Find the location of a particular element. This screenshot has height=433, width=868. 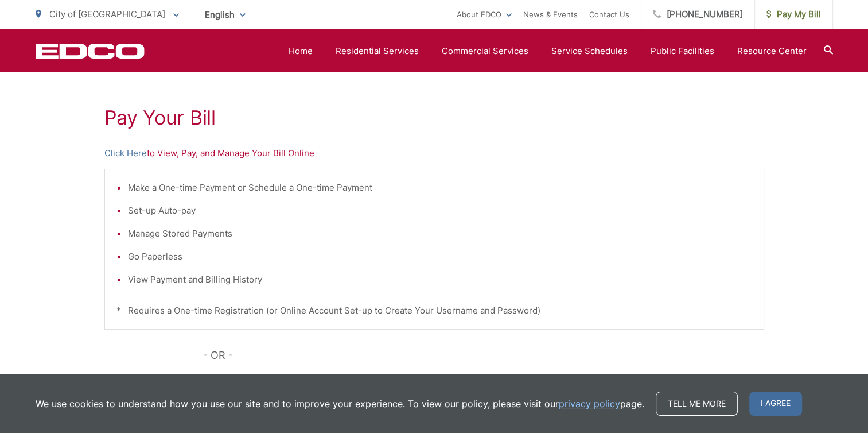

p: We use cookies to understand how you use our site and to improve your experience. To view our pol... is located at coordinates (339, 404).